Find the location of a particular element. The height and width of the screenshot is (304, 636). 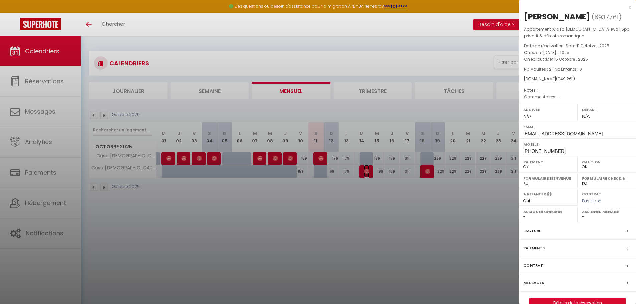

span: 6937761 is located at coordinates (607, 17).